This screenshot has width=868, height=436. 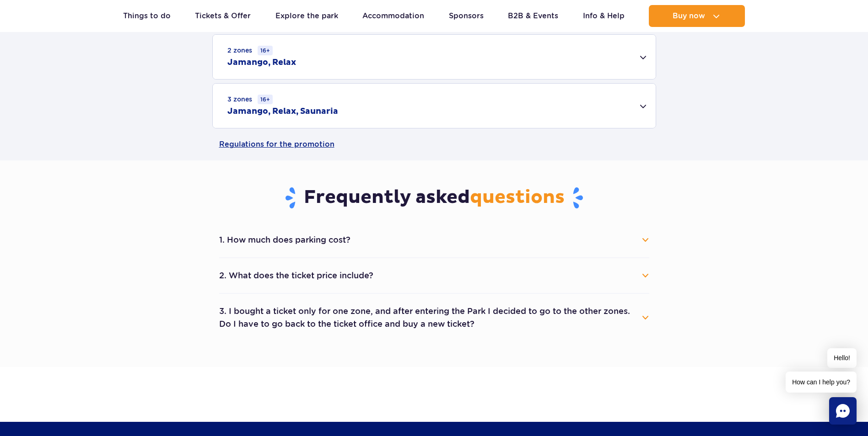 What do you see at coordinates (518, 197) in the screenshot?
I see `span: questions` at bounding box center [518, 197].